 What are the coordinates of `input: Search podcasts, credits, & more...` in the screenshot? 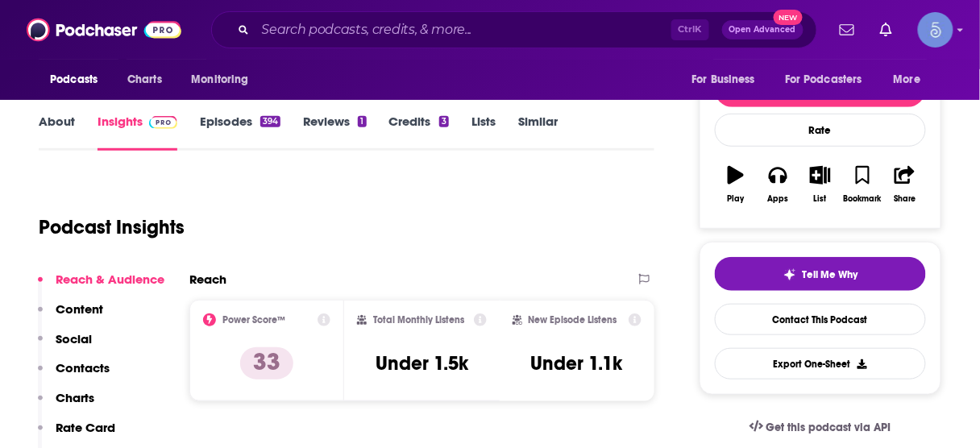 It's located at (464, 30).